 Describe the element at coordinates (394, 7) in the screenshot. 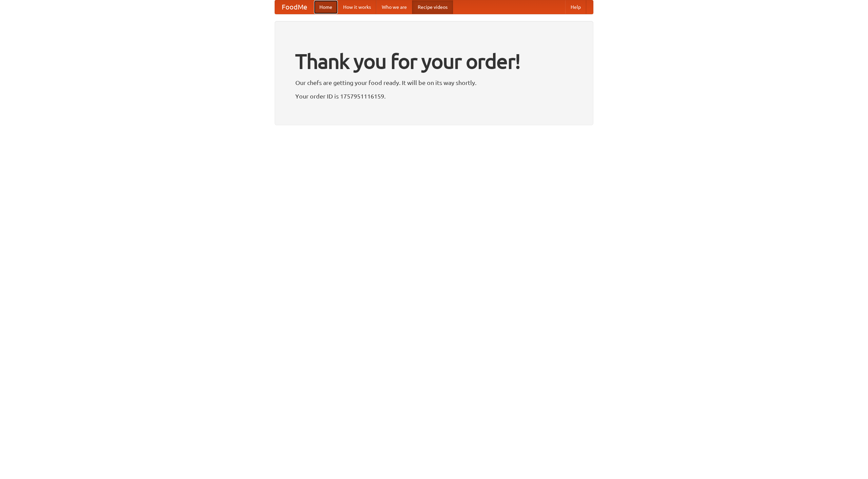

I see `a: Who we are` at that location.